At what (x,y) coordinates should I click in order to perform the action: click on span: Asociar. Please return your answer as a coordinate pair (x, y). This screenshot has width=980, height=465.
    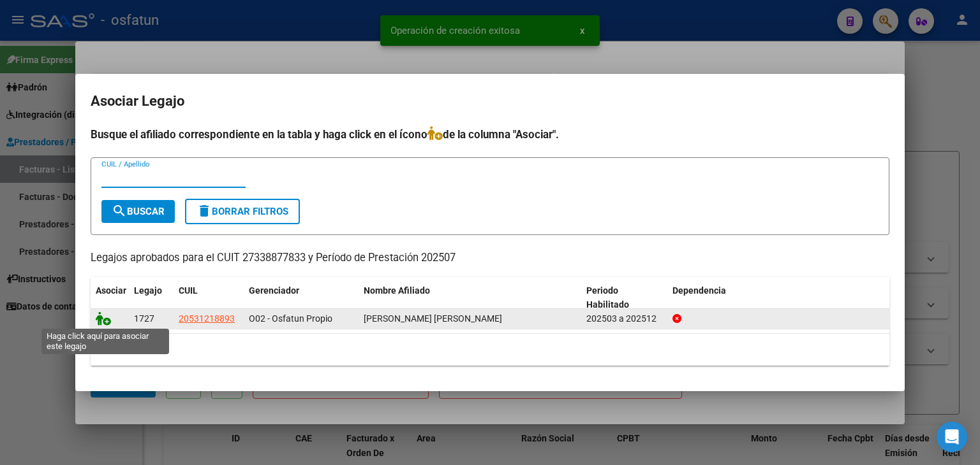
    Looking at the image, I should click on (111, 291).